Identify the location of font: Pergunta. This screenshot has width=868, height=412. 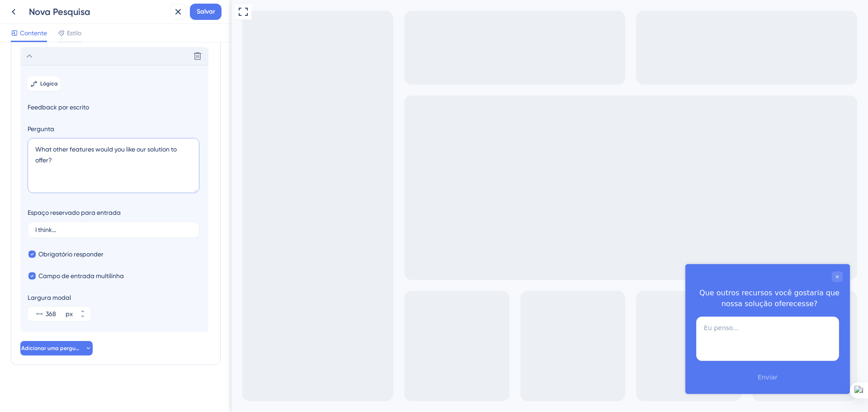
(41, 129).